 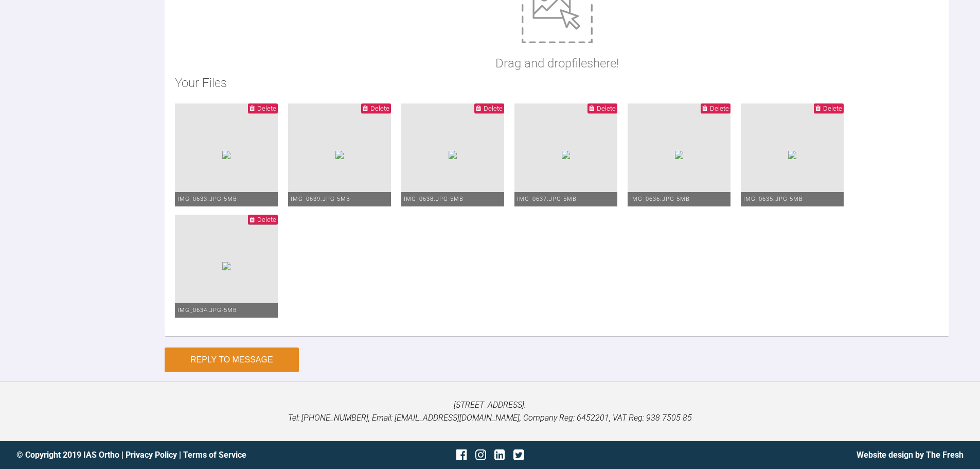 What do you see at coordinates (679, 155) in the screenshot?
I see `img: 8fd5405d-1250-47cf-b33f-8c40c88de852` at bounding box center [679, 155].